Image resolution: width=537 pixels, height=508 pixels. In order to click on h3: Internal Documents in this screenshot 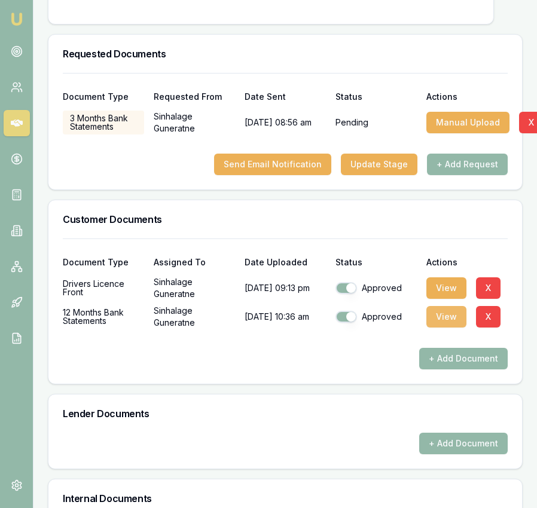, I will do `click(285, 499)`.